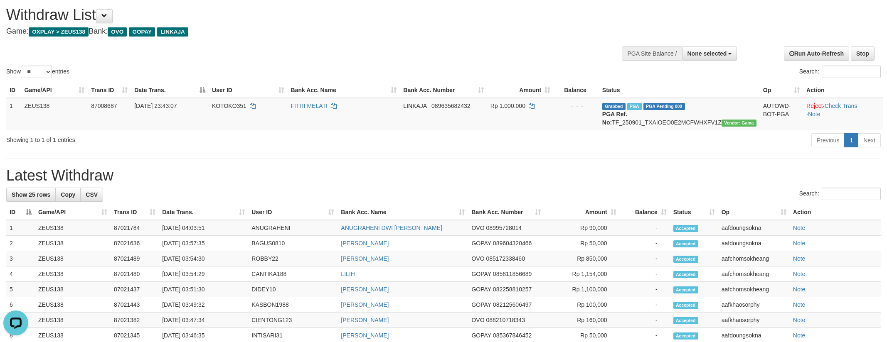  Describe the element at coordinates (295, 32) in the screenshot. I see `h4: Game: Bank:` at that location.